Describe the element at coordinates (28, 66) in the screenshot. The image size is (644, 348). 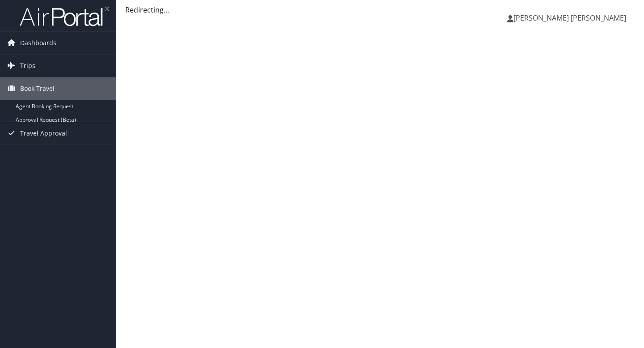
I see `span: Trips` at that location.